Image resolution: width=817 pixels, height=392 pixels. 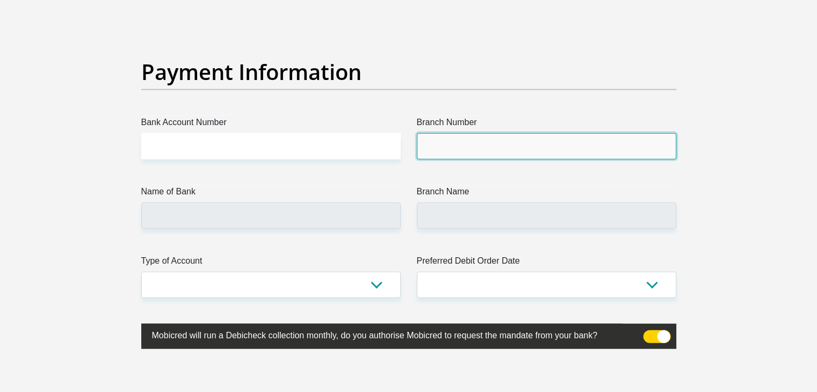 What do you see at coordinates (409, 72) in the screenshot?
I see `h2: Payment Information` at bounding box center [409, 72].